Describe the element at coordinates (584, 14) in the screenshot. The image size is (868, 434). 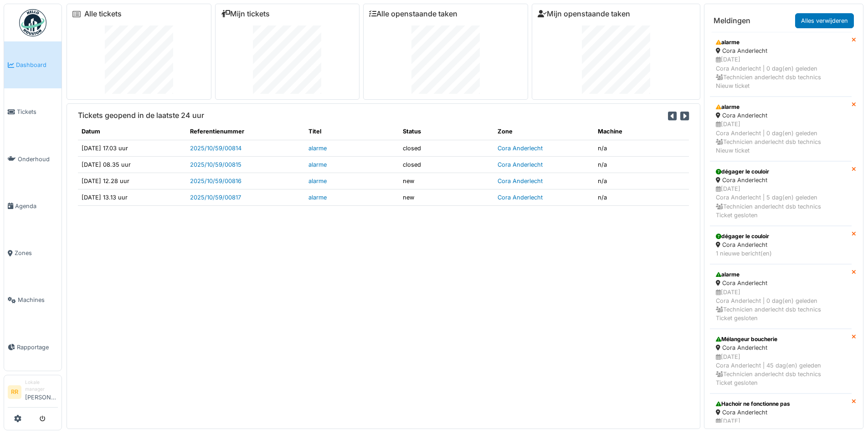
I see `a: Mijn openstaande taken` at that location.